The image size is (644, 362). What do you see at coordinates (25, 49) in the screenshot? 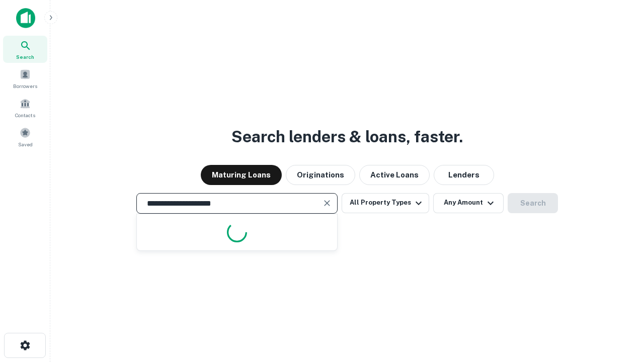
I see `a: Search` at bounding box center [25, 49].